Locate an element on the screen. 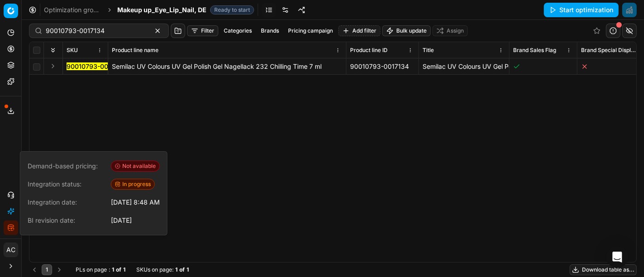 This screenshot has width=644, height=277. div: Semilac UV Colours UV Gel Polish Gel Nagellack 232 Chilling Time 7 ml is located at coordinates (227, 67).